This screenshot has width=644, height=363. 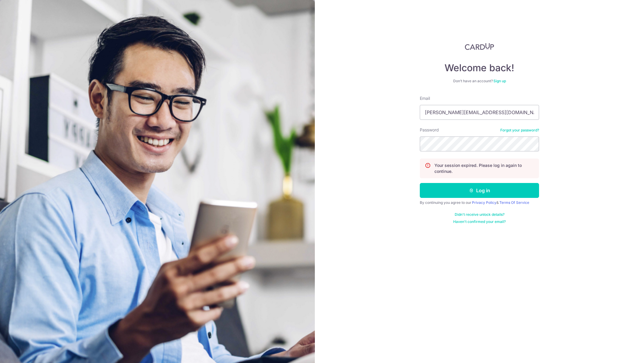 What do you see at coordinates (479, 81) in the screenshot?
I see `div: Don’t have an account?` at bounding box center [479, 81].